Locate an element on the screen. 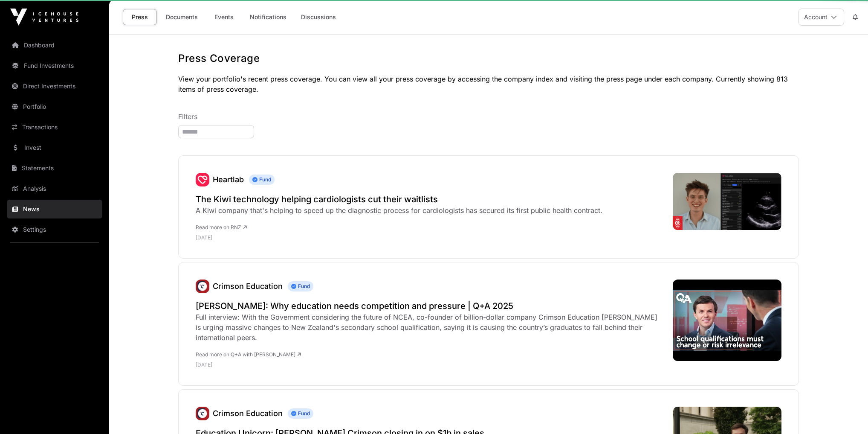 This screenshot has height=434, width=868. div: Chat Widget is located at coordinates (847, 413).